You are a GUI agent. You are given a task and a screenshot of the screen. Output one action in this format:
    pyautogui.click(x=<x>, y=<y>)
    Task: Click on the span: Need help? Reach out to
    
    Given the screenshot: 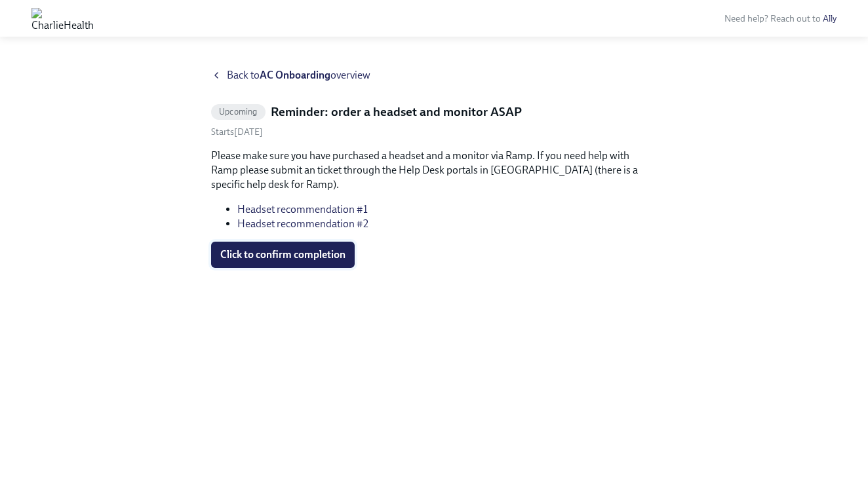 What is the action you would take?
    pyautogui.click(x=780, y=18)
    